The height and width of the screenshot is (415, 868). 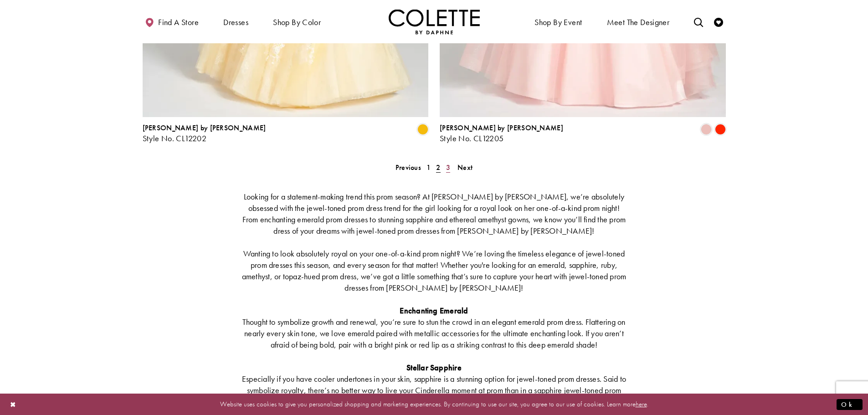 I want to click on span: 1, so click(x=428, y=167).